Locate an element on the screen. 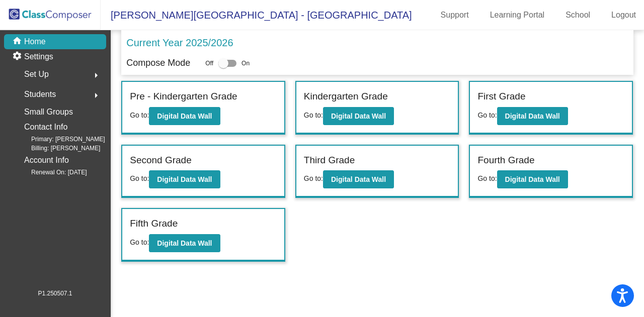 This screenshot has height=317, width=644. a: Learning Portal is located at coordinates (517, 15).